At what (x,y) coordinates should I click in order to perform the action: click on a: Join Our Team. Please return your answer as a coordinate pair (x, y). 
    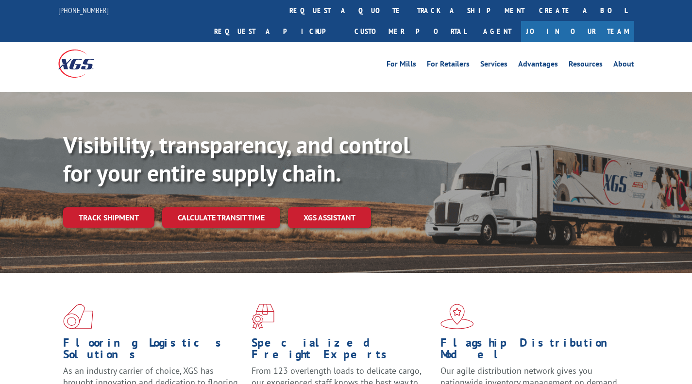
    Looking at the image, I should click on (578, 31).